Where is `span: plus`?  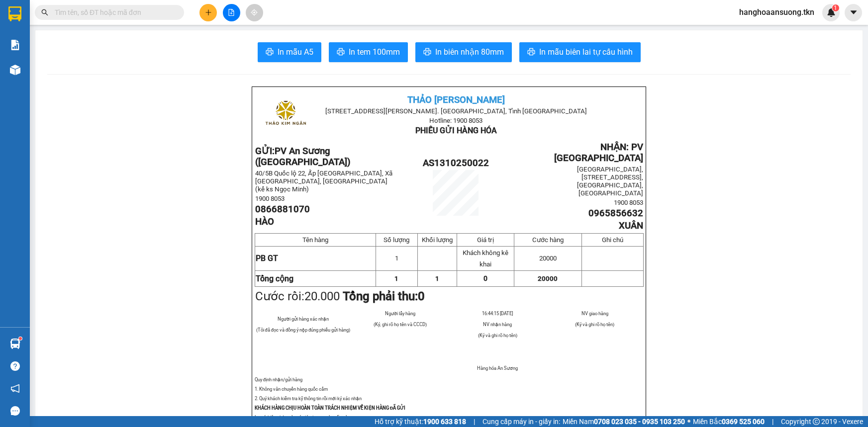
span: plus is located at coordinates (208, 12).